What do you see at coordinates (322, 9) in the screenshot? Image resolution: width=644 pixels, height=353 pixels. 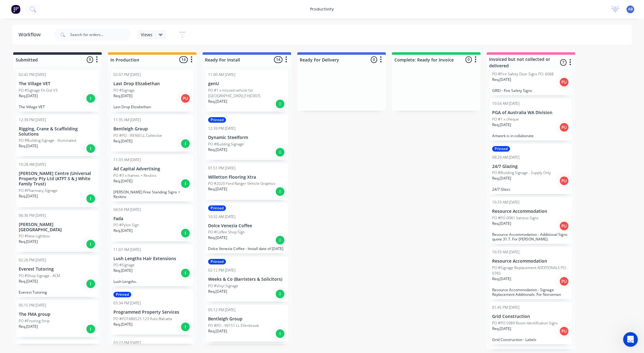 I see `div: productivity` at bounding box center [322, 9].